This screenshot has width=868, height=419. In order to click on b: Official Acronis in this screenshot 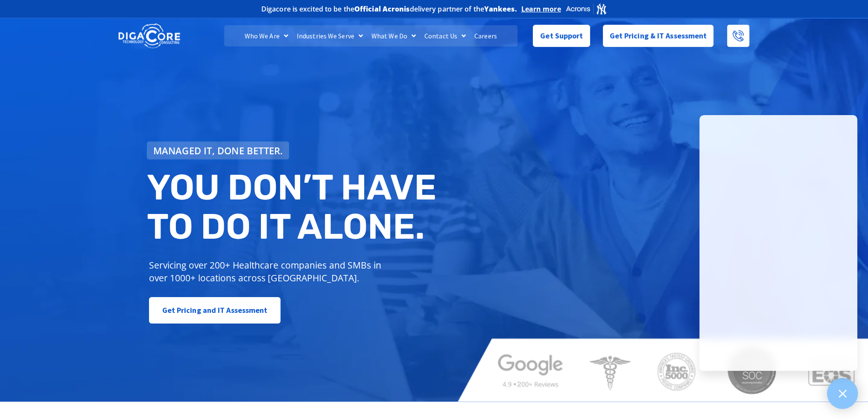, I will do `click(382, 9)`.